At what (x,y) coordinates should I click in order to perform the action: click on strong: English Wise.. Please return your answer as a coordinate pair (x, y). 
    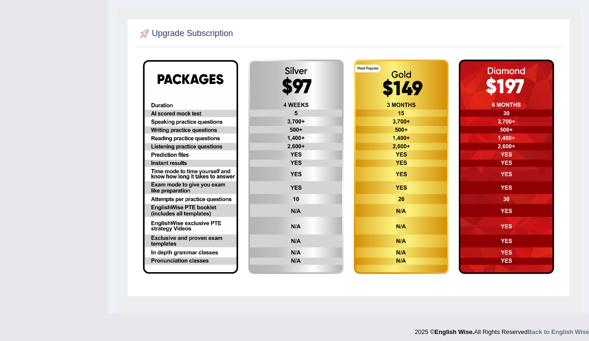
    Looking at the image, I should click on (454, 332).